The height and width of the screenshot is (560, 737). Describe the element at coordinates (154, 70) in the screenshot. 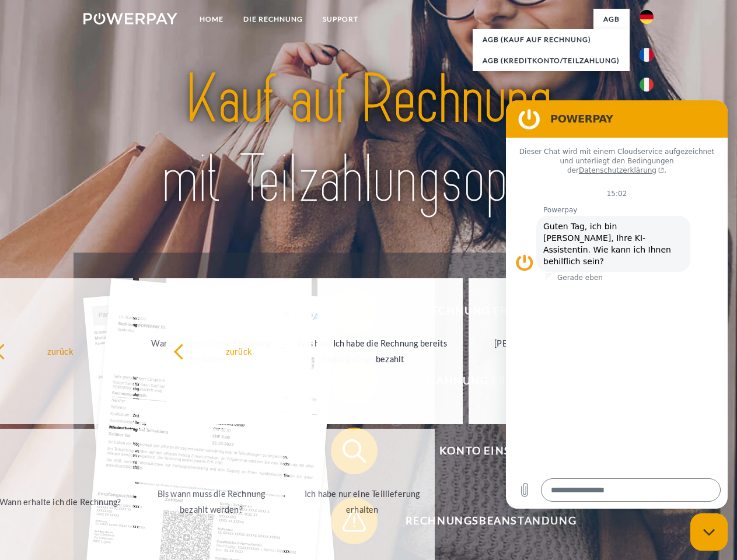

I see `svg: (wird in einer neuen Registerkarte geöffnet)` at that location.